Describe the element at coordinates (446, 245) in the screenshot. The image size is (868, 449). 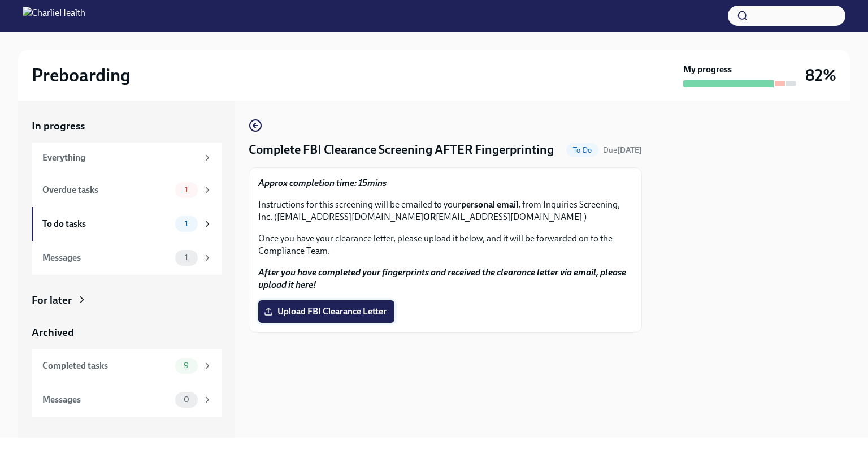
I see `p: Once you have your clearance letter, please upload it below, and it will be forwarded on to the C...` at that location.